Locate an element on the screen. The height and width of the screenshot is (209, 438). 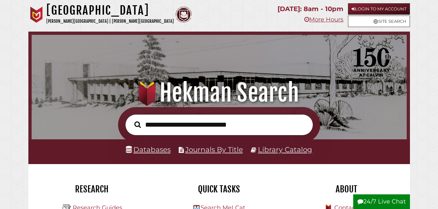
h1: Hekman Search is located at coordinates (219, 93).